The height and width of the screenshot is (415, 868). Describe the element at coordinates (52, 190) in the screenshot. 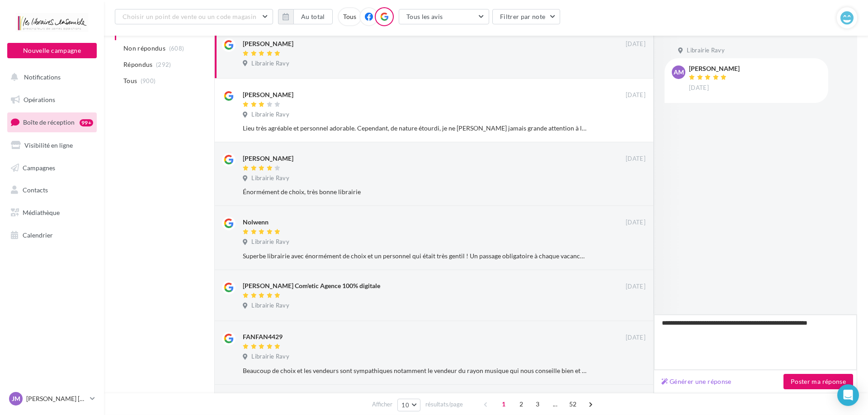

I see `a: Contacts` at that location.